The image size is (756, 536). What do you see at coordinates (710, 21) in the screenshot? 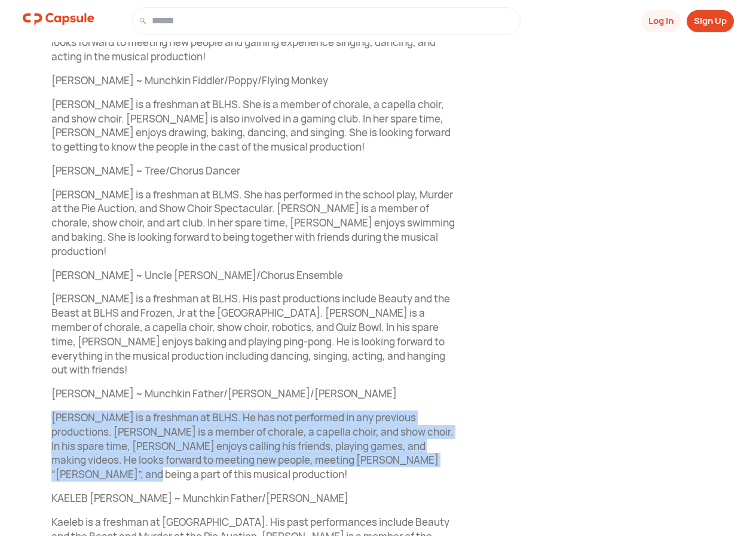
I see `button: Sign Up` at bounding box center [710, 21].